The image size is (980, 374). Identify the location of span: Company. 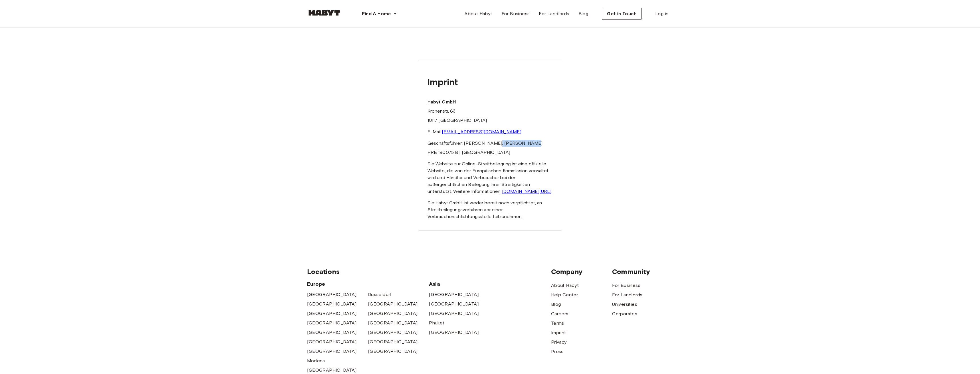
(581, 271).